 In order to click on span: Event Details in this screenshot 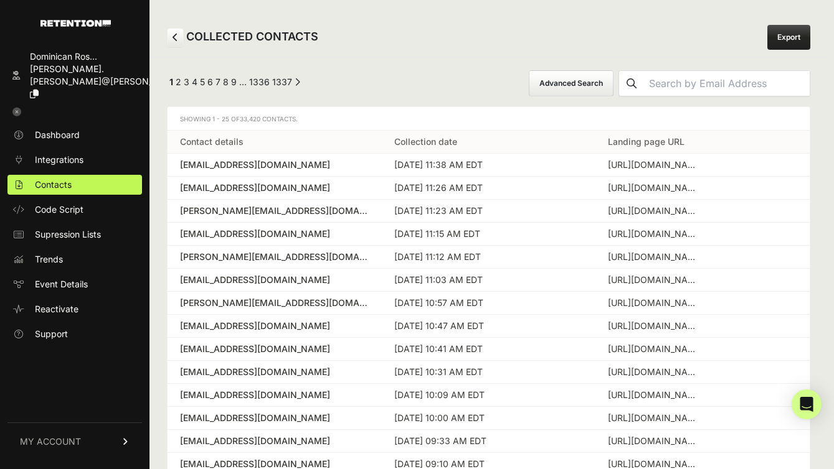, I will do `click(61, 284)`.